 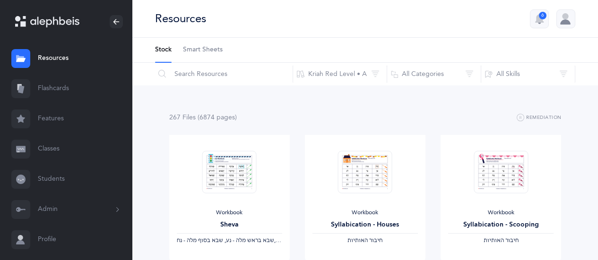 What do you see at coordinates (217, 118) in the screenshot?
I see `span: (6874 page )` at bounding box center [217, 118].